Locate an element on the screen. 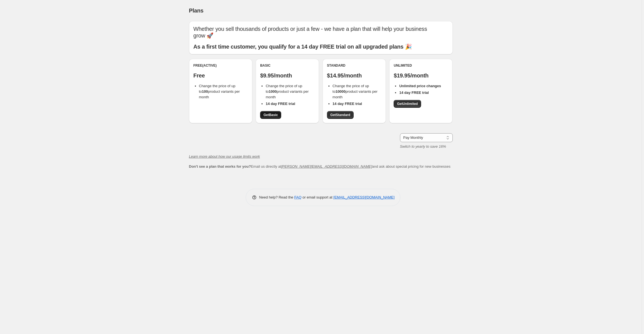  span: Plans is located at coordinates (197, 11).